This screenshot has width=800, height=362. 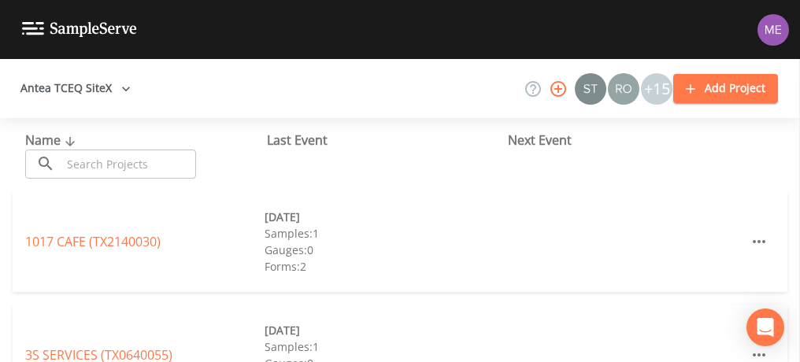 I want to click on div: Rodolfo Ramirez, so click(x=623, y=89).